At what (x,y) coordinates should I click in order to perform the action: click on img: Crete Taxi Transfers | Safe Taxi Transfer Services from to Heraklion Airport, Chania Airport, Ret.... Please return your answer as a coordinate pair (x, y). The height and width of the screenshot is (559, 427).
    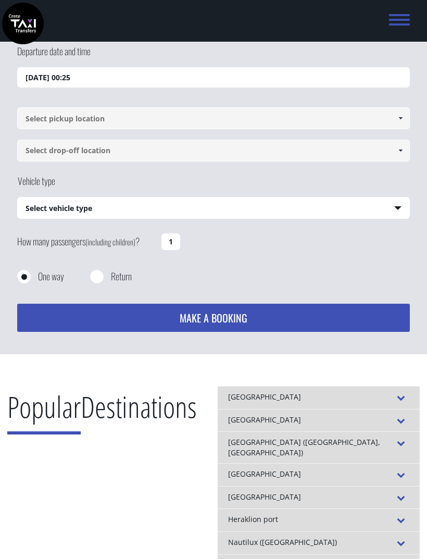
    Looking at the image, I should click on (23, 23).